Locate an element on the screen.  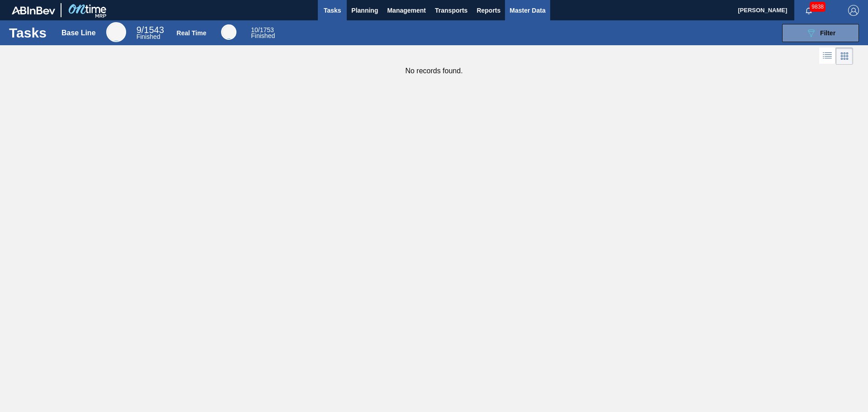
span: 10 is located at coordinates (254, 30).